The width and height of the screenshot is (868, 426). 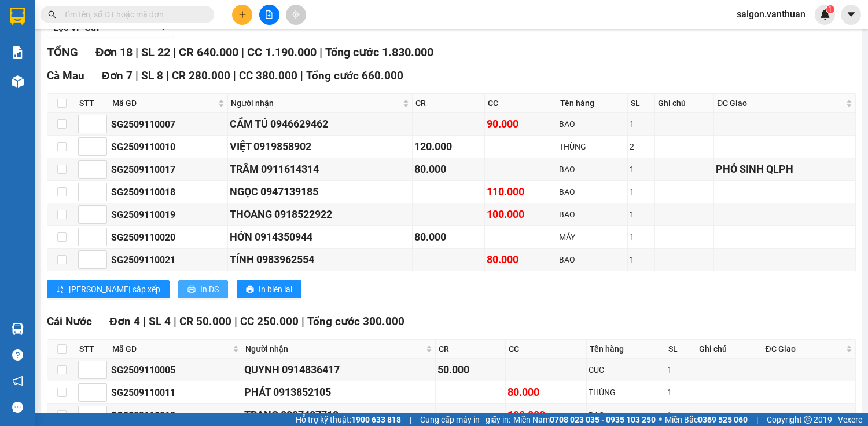 I want to click on div: SG2509110018, so click(x=168, y=192).